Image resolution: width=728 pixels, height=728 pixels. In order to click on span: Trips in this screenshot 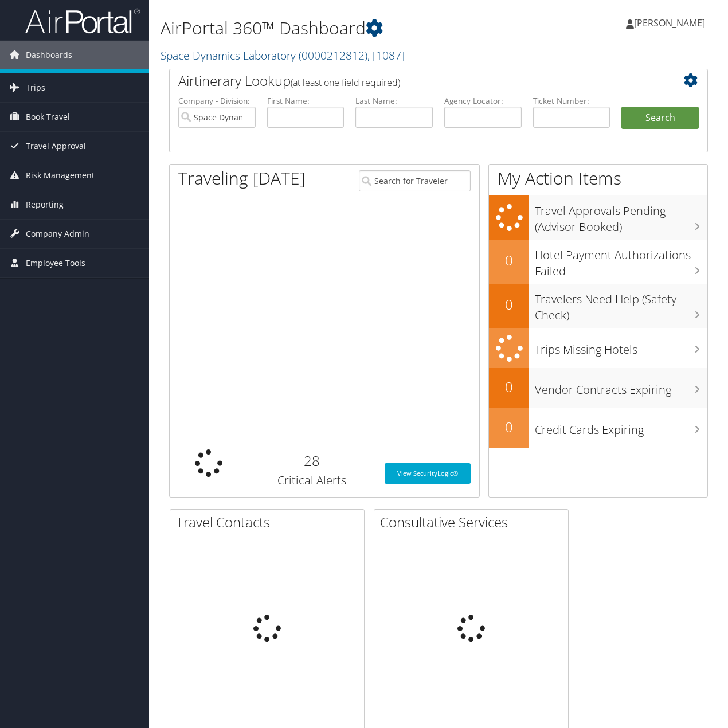, I will do `click(35, 87)`.